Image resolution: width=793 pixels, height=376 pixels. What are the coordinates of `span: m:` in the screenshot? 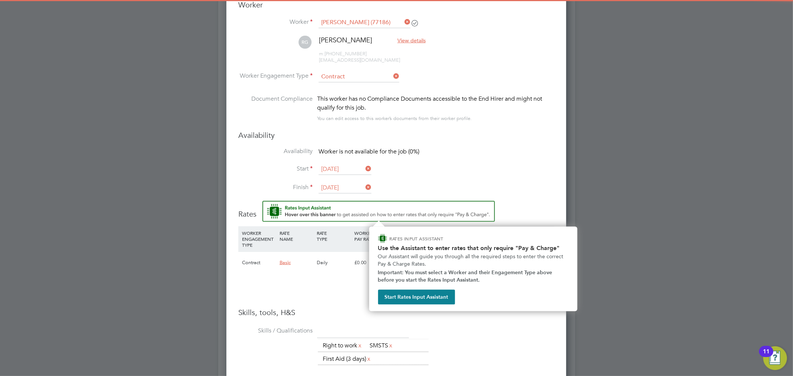 It's located at (322, 54).